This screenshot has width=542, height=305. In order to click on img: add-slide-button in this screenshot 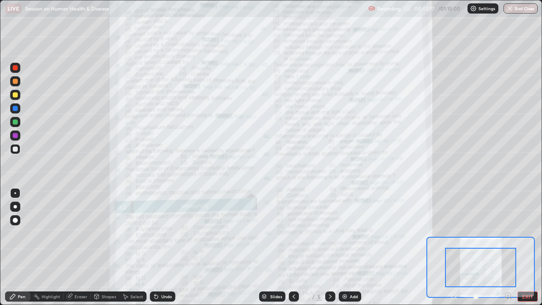, I will do `click(345, 296)`.